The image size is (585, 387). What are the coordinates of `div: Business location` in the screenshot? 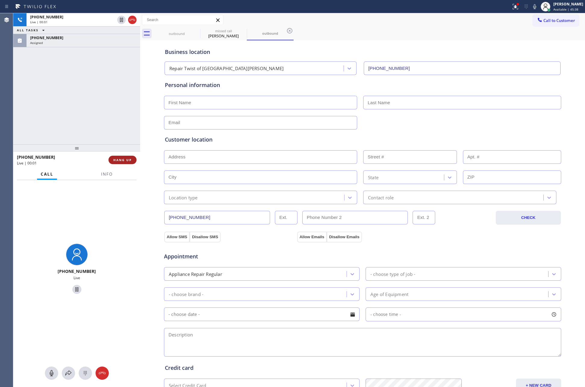 It's located at (363, 52).